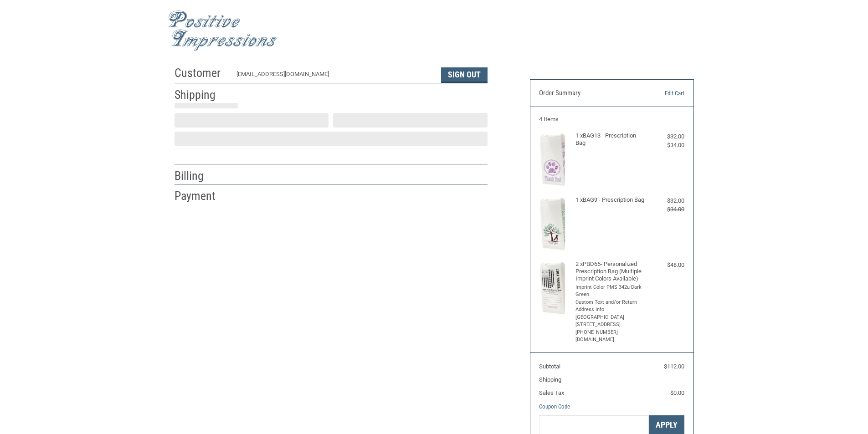 This screenshot has width=868, height=434. I want to click on span: Sales Tax, so click(551, 393).